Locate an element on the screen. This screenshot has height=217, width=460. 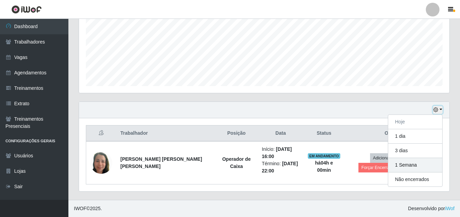
li: Término: is located at coordinates (281, 167).